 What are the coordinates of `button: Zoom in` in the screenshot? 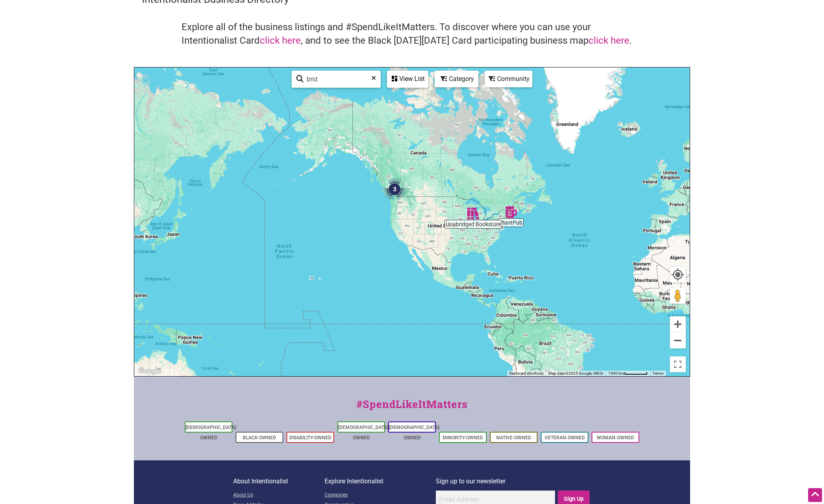 It's located at (678, 325).